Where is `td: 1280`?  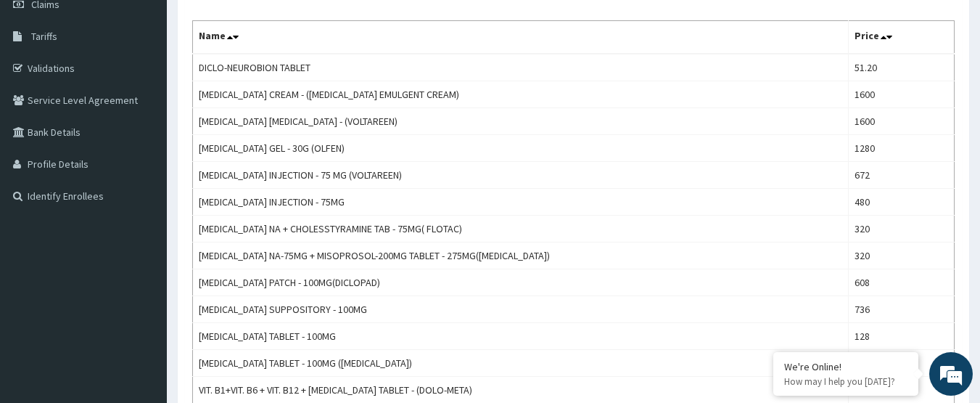 td: 1280 is located at coordinates (901, 148).